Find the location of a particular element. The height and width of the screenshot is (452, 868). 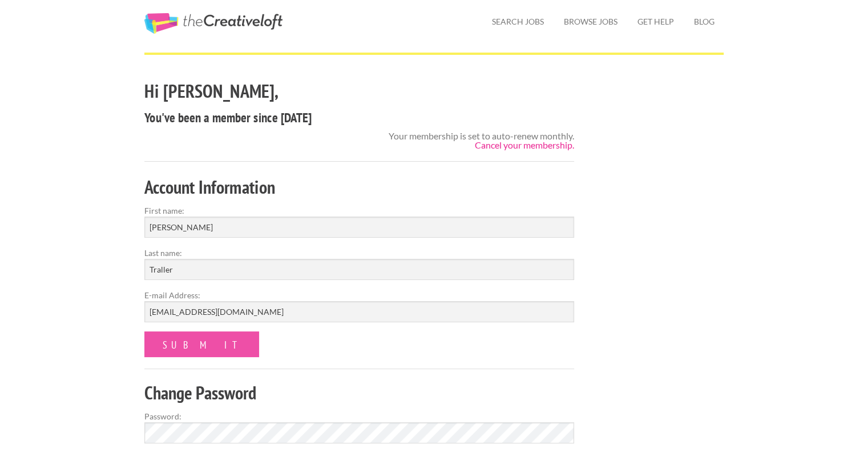

label: Last name: is located at coordinates (359, 252).